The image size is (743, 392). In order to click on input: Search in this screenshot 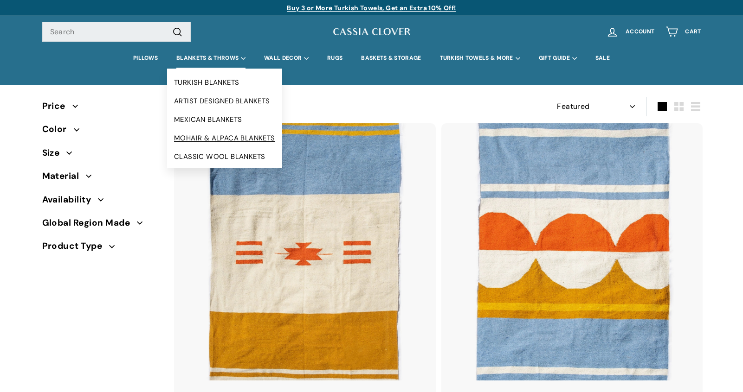, I will do `click(116, 32)`.